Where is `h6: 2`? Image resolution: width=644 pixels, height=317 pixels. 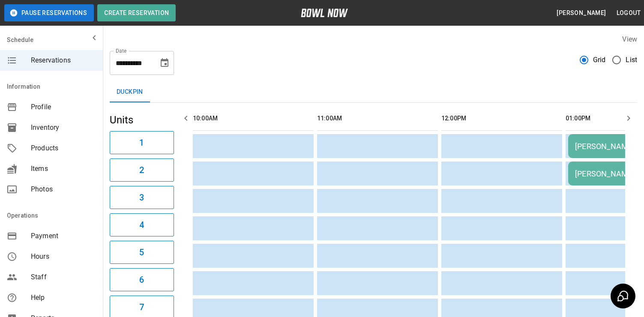
h6: 2 is located at coordinates (141, 170).